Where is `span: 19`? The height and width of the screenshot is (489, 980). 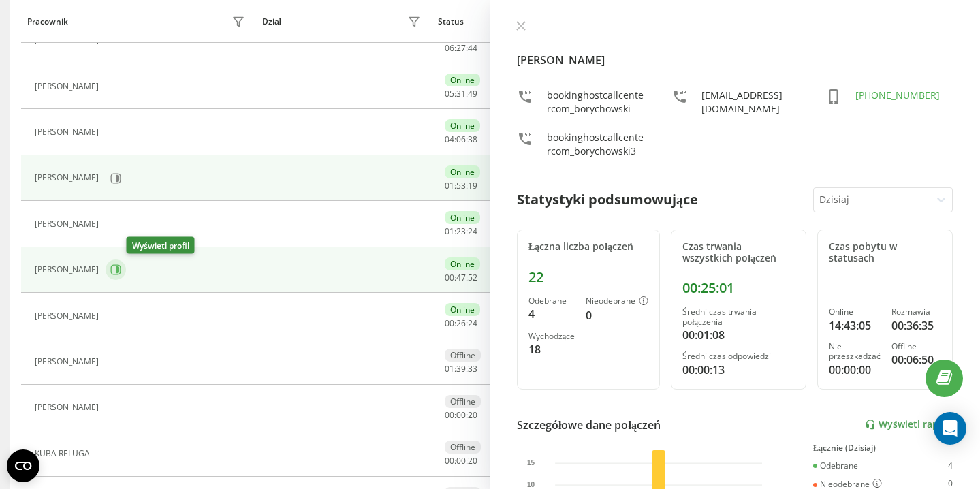
span: 19 is located at coordinates (473, 185).